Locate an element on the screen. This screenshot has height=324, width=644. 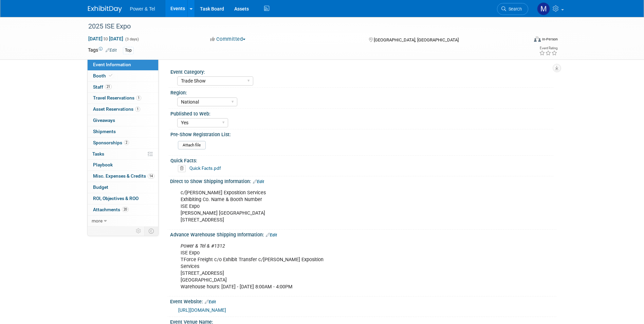
a: Travel Reservations1 is located at coordinates (123, 98).